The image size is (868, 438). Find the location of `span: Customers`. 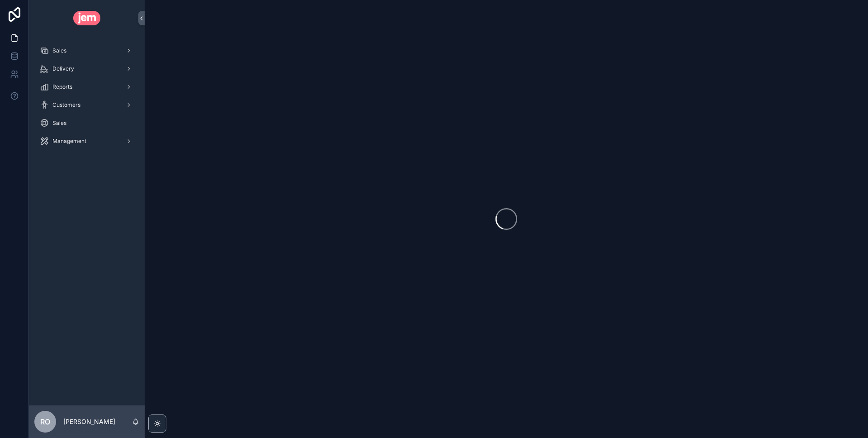

span: Customers is located at coordinates (66, 105).